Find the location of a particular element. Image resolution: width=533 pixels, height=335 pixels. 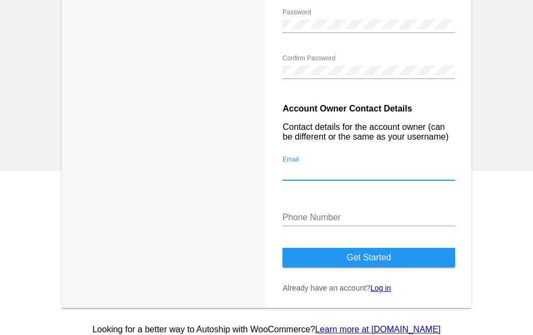

p: Looking for a better way to Autoship with WooCommerce? is located at coordinates (267, 329).